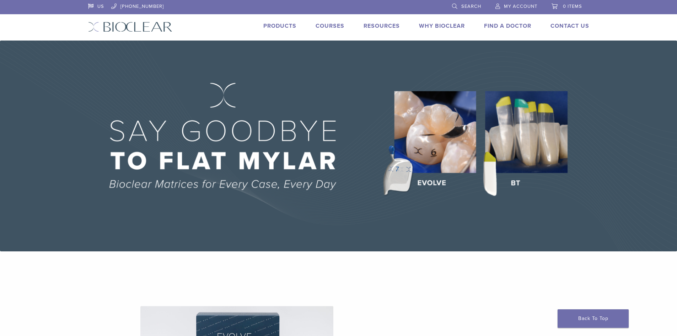 The height and width of the screenshot is (336, 677). I want to click on a: Back To Top, so click(593, 319).